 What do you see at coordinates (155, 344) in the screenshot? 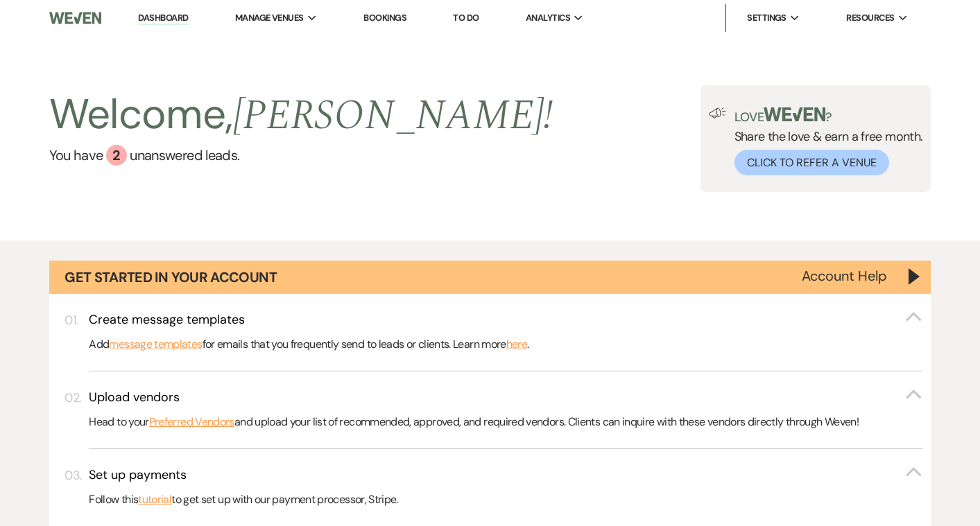
I see `a: message templates` at bounding box center [155, 344].